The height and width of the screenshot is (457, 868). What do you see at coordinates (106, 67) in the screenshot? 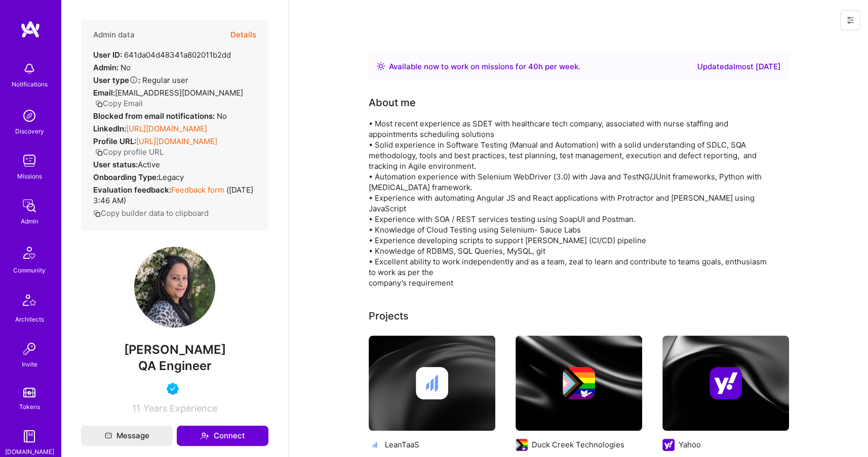
I see `strong: Admin:` at bounding box center [106, 67].